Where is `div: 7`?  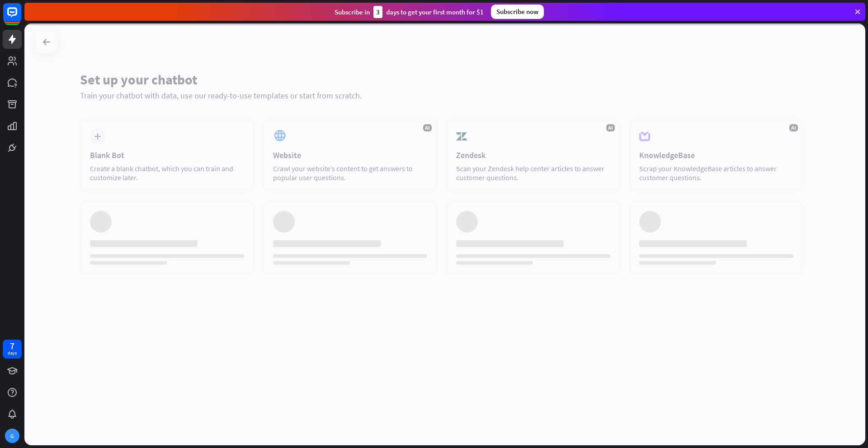 div: 7 is located at coordinates (12, 346).